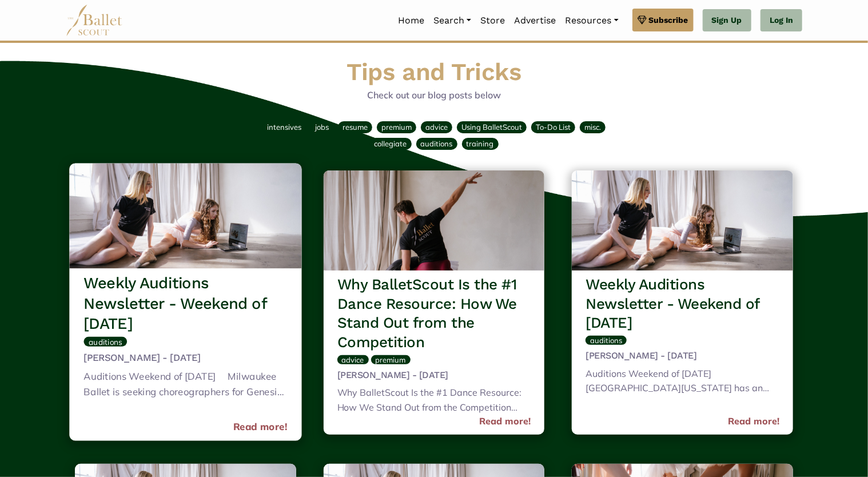 The height and width of the screenshot is (477, 868). I want to click on h1: Tips and Tricks, so click(434, 72).